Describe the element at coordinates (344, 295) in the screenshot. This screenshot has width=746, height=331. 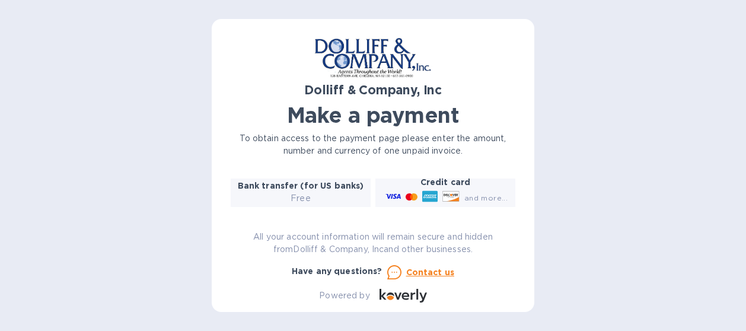
I see `p: Powered by` at that location.